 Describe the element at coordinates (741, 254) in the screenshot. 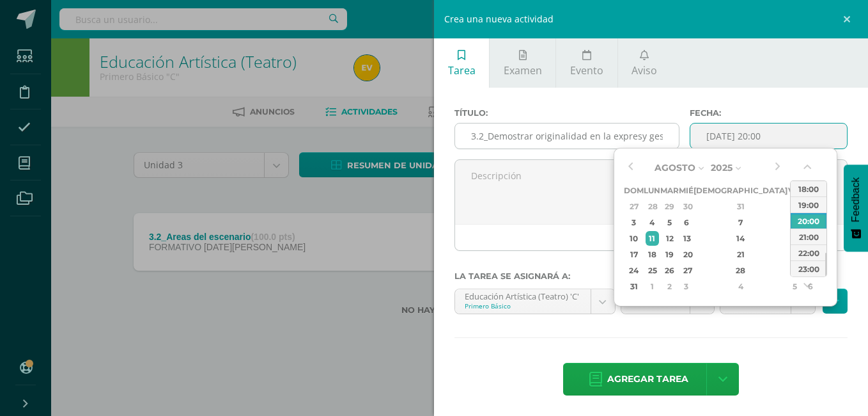

I see `div: 21` at that location.